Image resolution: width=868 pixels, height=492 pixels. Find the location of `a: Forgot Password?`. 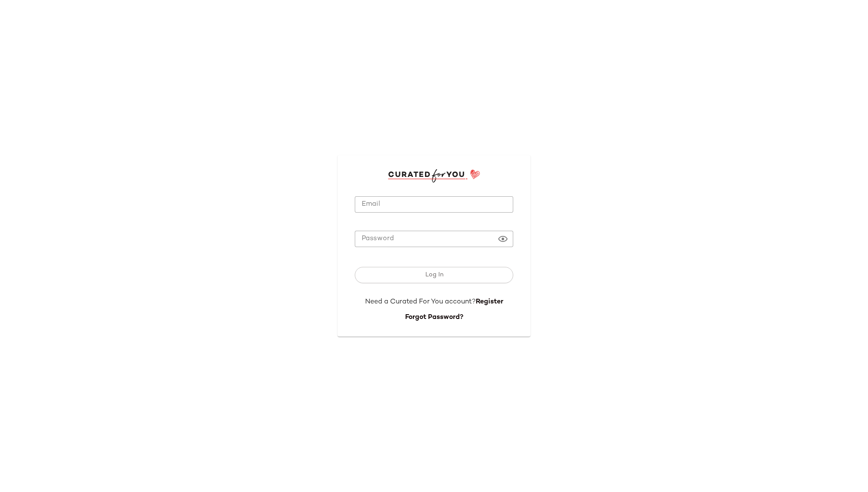

a: Forgot Password? is located at coordinates (434, 317).